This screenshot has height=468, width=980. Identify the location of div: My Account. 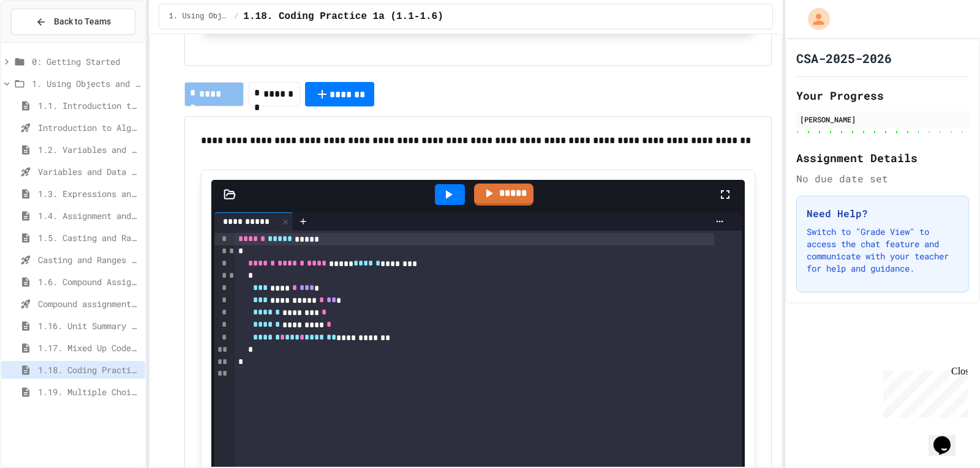
(814, 19).